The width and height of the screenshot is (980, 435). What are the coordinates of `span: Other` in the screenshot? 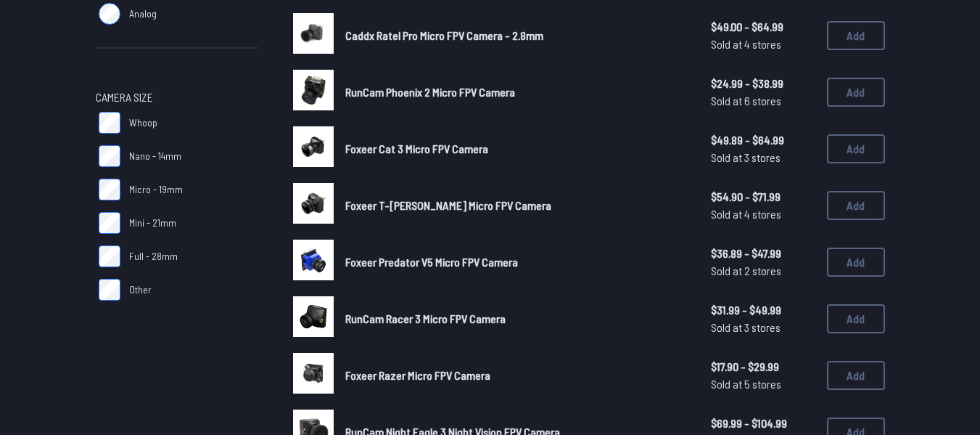 It's located at (140, 290).